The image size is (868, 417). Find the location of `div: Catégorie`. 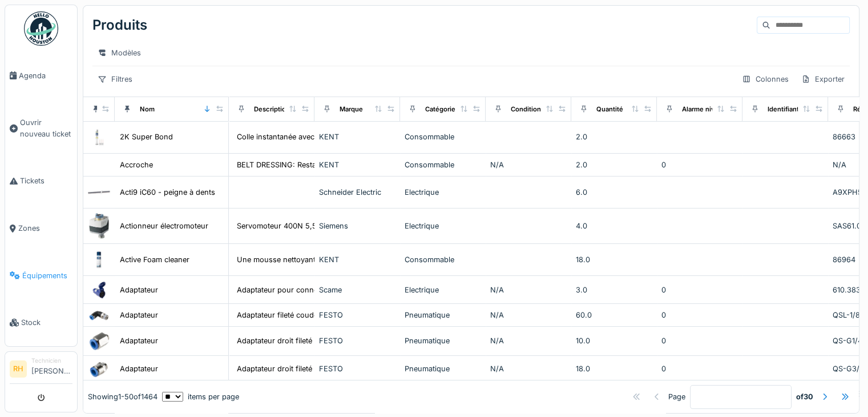

div: Catégorie is located at coordinates (440, 109).